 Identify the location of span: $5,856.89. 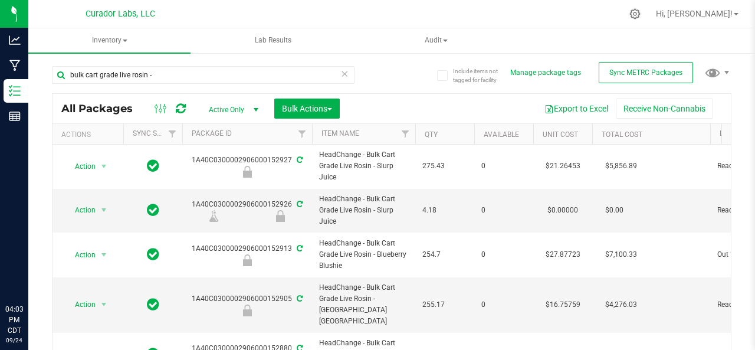
(621, 166).